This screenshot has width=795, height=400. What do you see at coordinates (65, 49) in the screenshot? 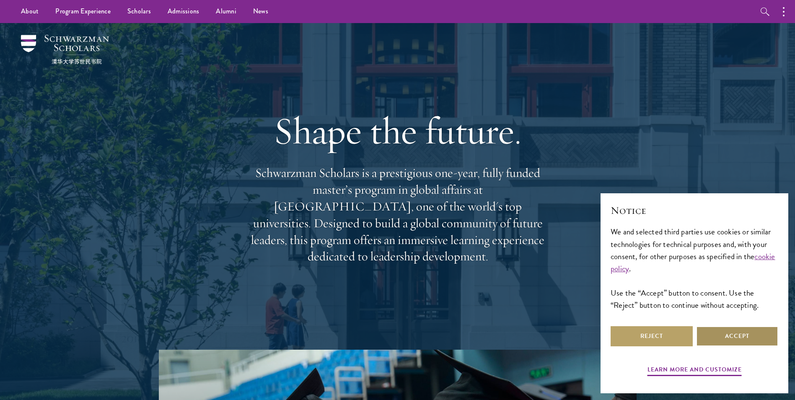
I see `img: Schwarzman Scholars` at bounding box center [65, 49].